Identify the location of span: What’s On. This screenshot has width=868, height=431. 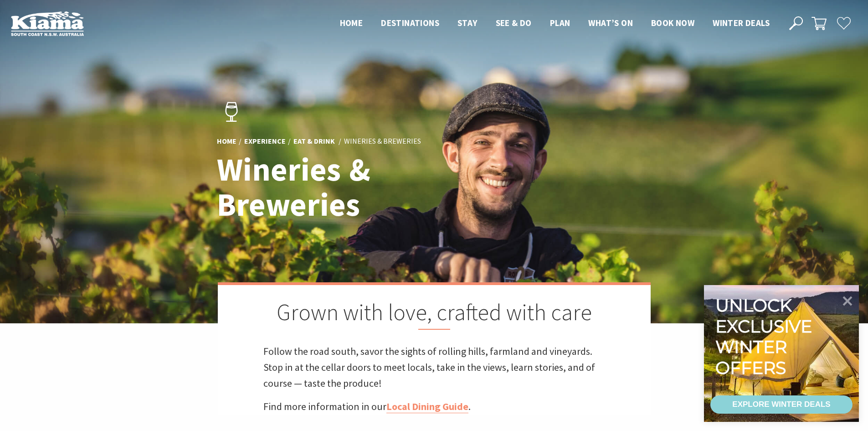
(611, 23).